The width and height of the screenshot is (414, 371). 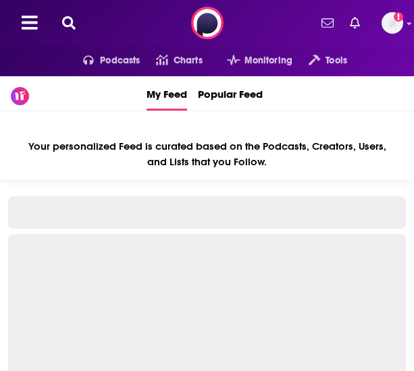 I want to click on a: Charts, so click(x=171, y=61).